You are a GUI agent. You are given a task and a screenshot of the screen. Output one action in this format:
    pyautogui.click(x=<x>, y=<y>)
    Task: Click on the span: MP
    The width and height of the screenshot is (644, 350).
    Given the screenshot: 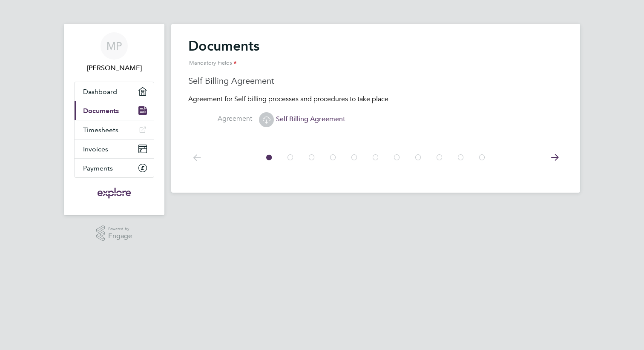 What is the action you would take?
    pyautogui.click(x=114, y=46)
    